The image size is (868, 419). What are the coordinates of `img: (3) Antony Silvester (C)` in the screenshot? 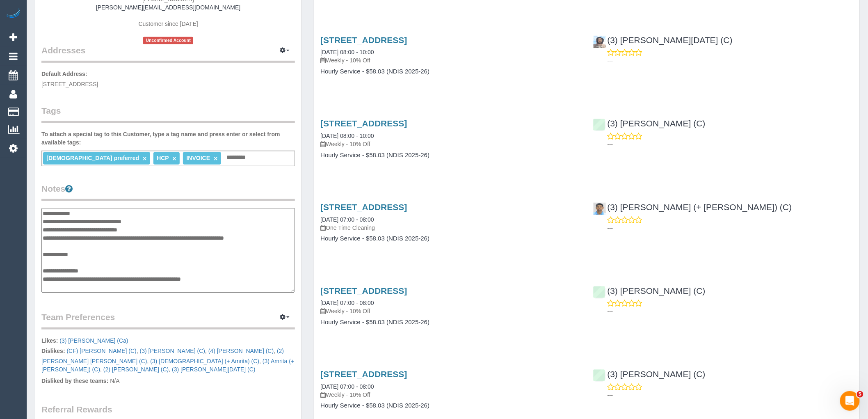 It's located at (600, 42).